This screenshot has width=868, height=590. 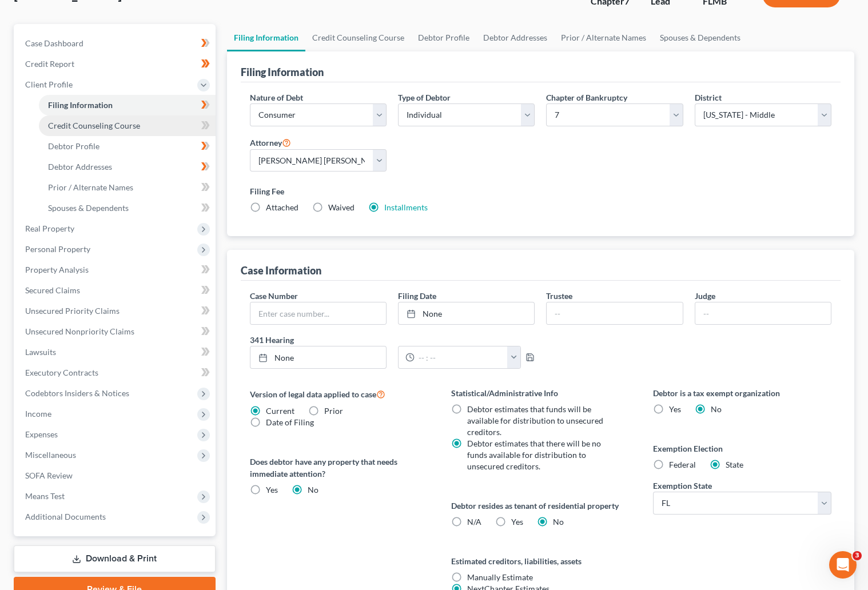 What do you see at coordinates (116, 43) in the screenshot?
I see `a: Case Dashboard` at bounding box center [116, 43].